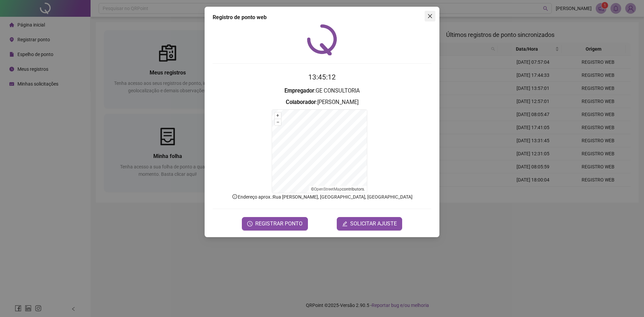  What do you see at coordinates (345, 223) in the screenshot?
I see `span: edit` at bounding box center [345, 223].